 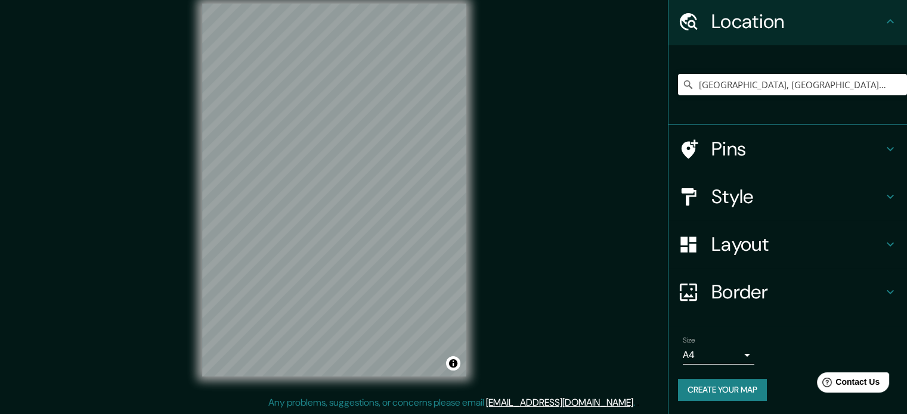 I want to click on div: A4, so click(x=719, y=355).